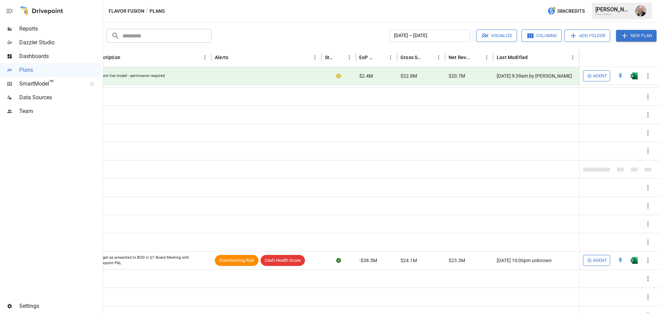 The image size is (660, 313). I want to click on span: $20.7M, so click(457, 76).